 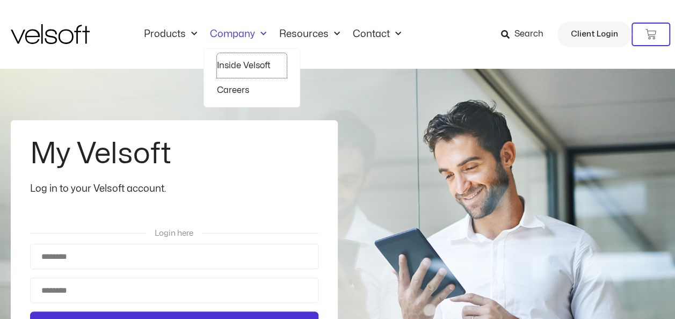 What do you see at coordinates (238, 34) in the screenshot?
I see `a: CompanyMenu Toggle` at bounding box center [238, 34].